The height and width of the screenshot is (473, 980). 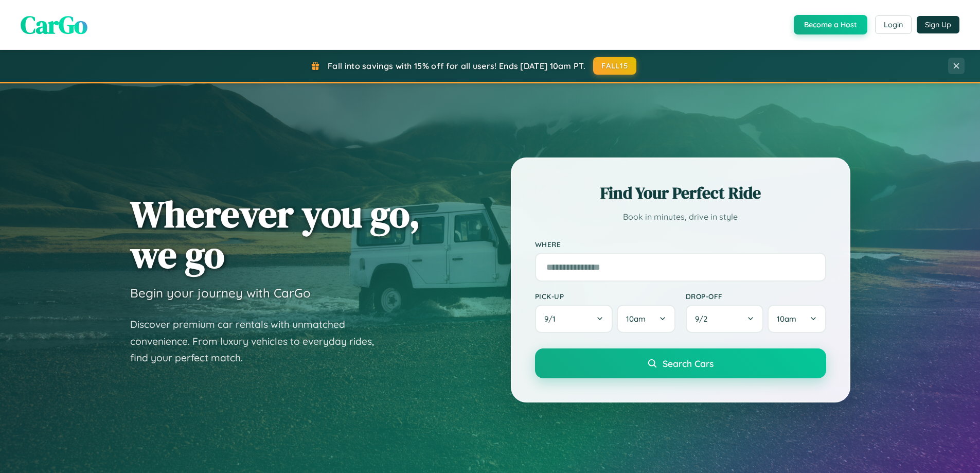 What do you see at coordinates (680, 244) in the screenshot?
I see `label: Where` at bounding box center [680, 244].